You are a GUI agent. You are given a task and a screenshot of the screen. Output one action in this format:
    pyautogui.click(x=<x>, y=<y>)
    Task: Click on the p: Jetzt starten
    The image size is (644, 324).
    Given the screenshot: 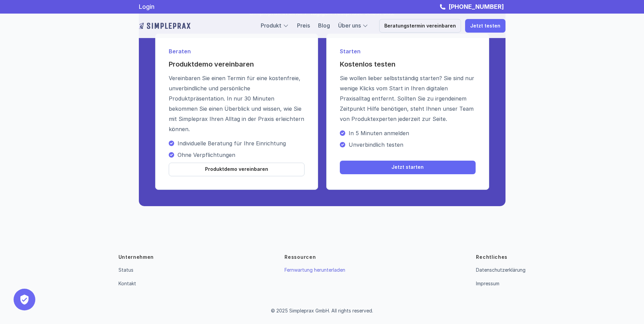 What is the action you would take?
    pyautogui.click(x=408, y=167)
    